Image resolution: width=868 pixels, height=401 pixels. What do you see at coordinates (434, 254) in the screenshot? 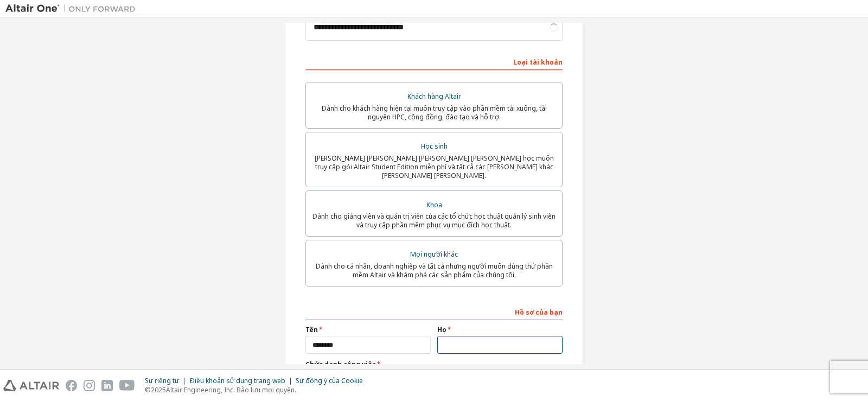
I see `font: Mọi người khác` at bounding box center [434, 254].